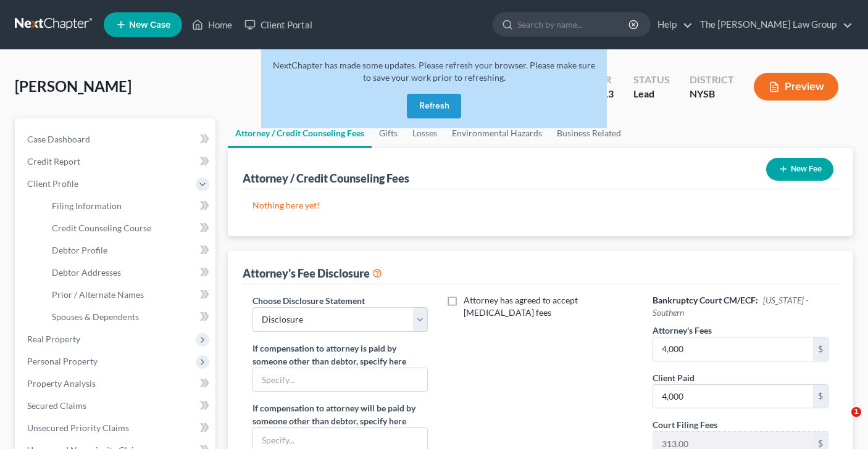  I want to click on label: Choose Disclosure Statement, so click(309, 301).